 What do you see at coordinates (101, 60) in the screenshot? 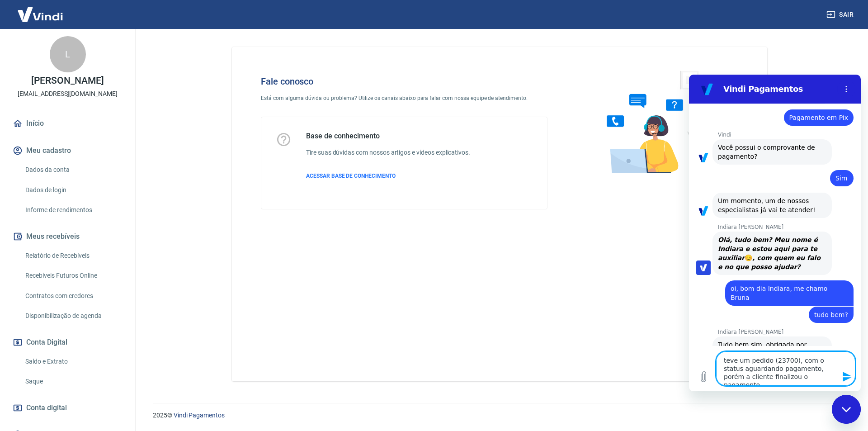
I see `p: Vindi` at bounding box center [101, 60].